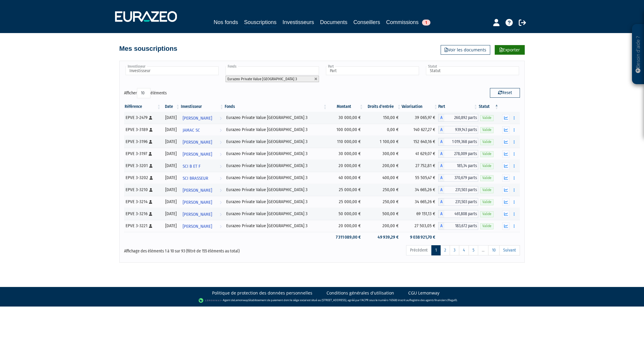 Image resolution: width=644 pixels, height=345 pixels. What do you see at coordinates (360, 293) in the screenshot?
I see `a: Conditions générales d'utilisation` at bounding box center [360, 293].